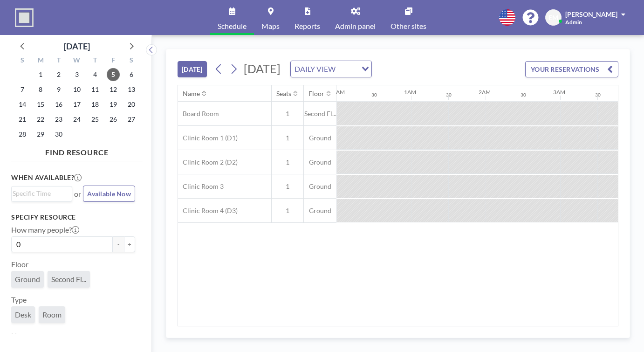 This screenshot has height=352, width=644. Describe the element at coordinates (77, 151) in the screenshot. I see `h4: FIND RESOURCE` at that location.